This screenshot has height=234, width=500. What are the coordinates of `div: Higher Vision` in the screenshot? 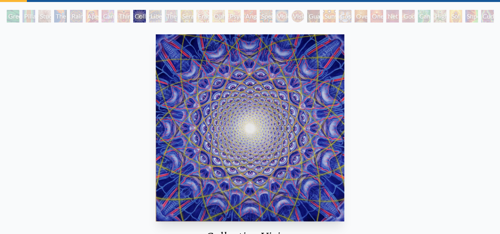 It's located at (440, 16).